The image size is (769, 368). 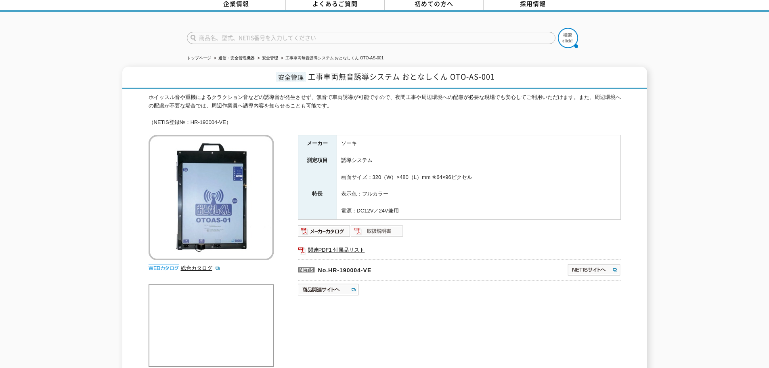 What do you see at coordinates (291, 77) in the screenshot?
I see `span: 安全管理` at bounding box center [291, 77].